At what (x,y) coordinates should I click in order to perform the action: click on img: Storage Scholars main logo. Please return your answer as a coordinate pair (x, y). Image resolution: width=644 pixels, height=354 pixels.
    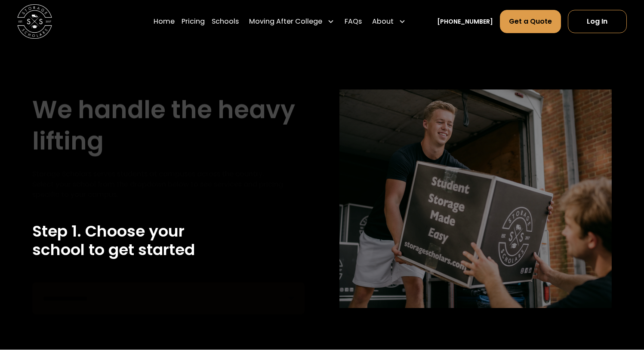
    Looking at the image, I should click on (34, 21).